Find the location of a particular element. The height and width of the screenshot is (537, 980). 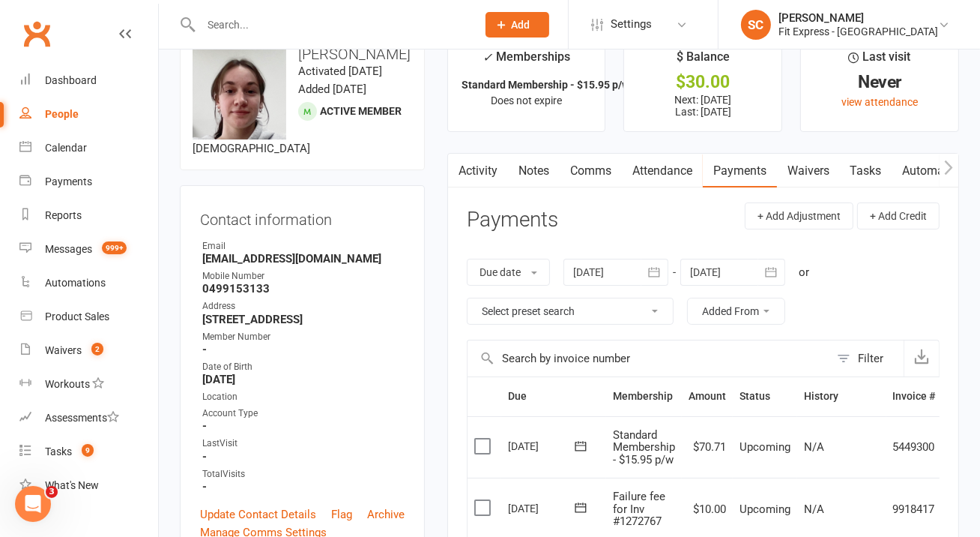

span: Failure fee for Inv #1272767 is located at coordinates (639, 509).